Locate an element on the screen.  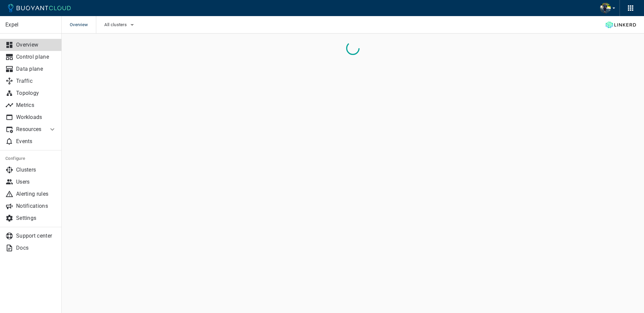
p: Overview is located at coordinates (36, 45).